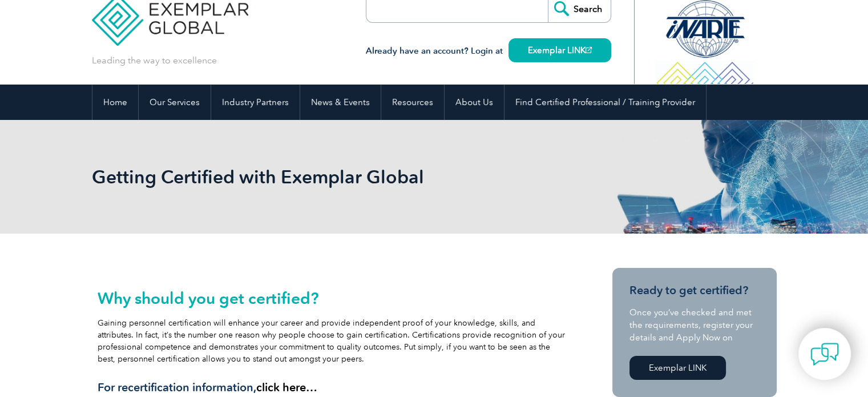 The width and height of the screenshot is (868, 397). What do you see at coordinates (255, 102) in the screenshot?
I see `a: Industry Partners` at bounding box center [255, 102].